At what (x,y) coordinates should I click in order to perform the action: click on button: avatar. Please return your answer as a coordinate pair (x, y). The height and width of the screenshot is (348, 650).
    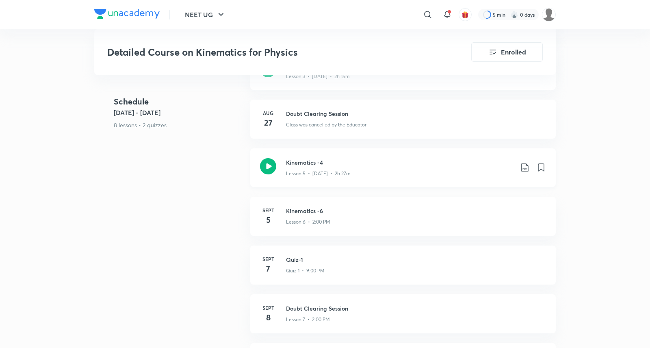
    Looking at the image, I should click on (465, 15).